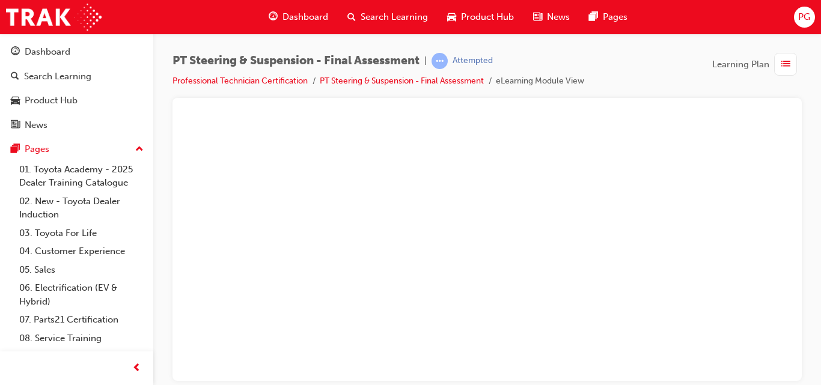 The height and width of the screenshot is (385, 821). I want to click on span: Product Hub, so click(488, 17).